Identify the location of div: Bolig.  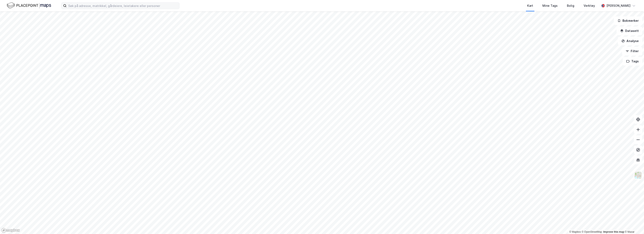
(570, 6).